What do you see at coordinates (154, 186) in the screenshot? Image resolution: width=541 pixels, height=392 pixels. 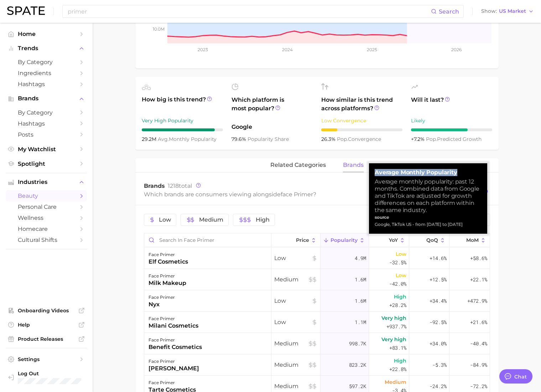 I see `span: Brands` at bounding box center [154, 186].